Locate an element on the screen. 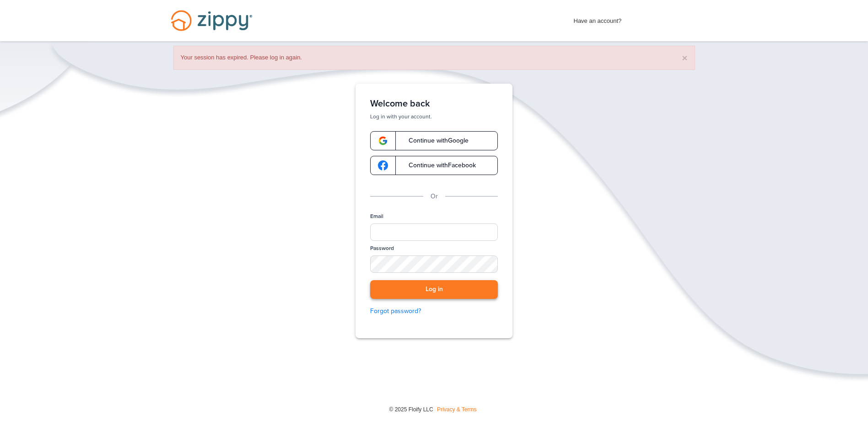 The image size is (868, 436). span: © 2025 Floify LLC is located at coordinates (411, 410).